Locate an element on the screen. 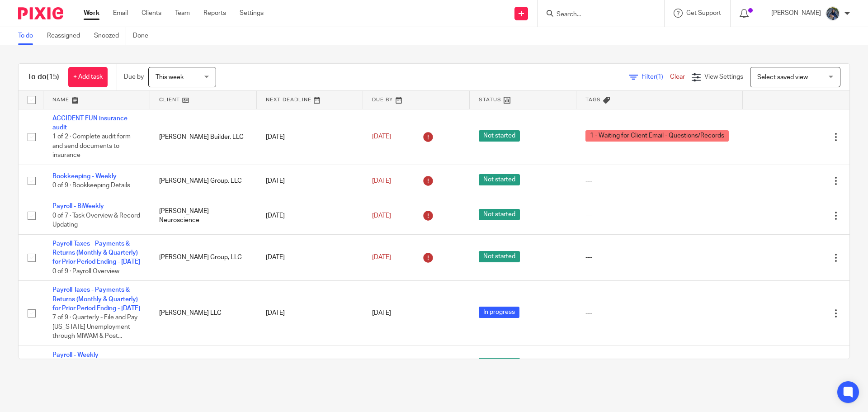 The width and height of the screenshot is (868, 412). td: Outscape, LLC is located at coordinates (204, 364).